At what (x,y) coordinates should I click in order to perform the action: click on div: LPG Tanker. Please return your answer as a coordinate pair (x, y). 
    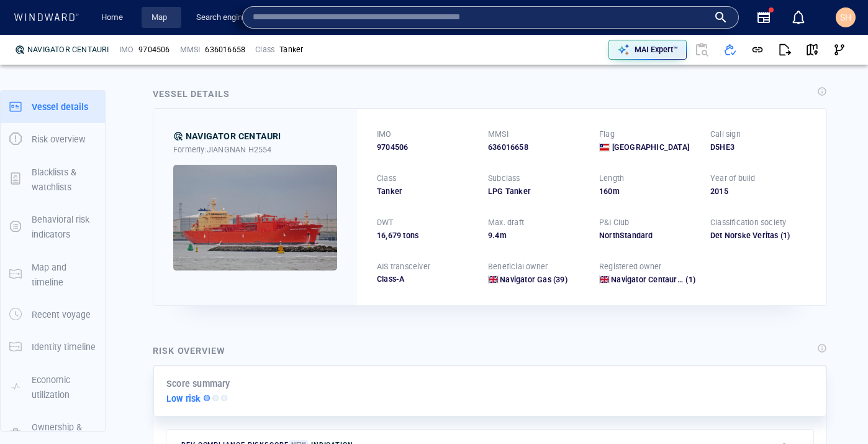
    Looking at the image, I should click on (536, 192).